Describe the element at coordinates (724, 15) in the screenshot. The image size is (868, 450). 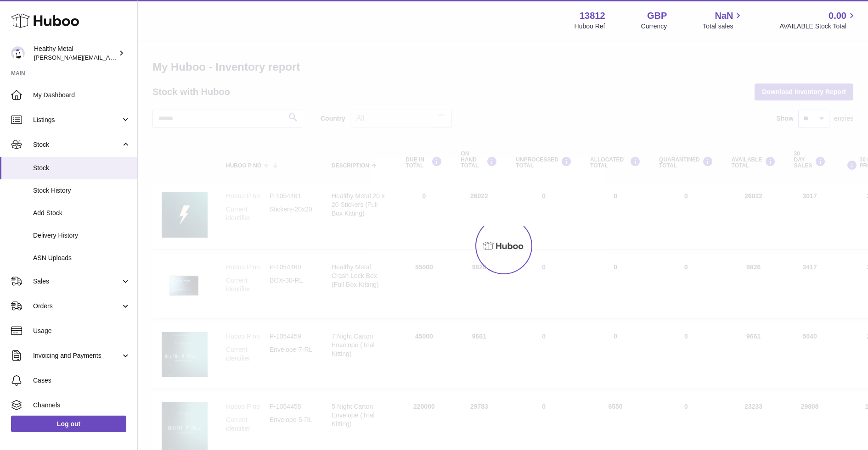
I see `span: NaN` at that location.